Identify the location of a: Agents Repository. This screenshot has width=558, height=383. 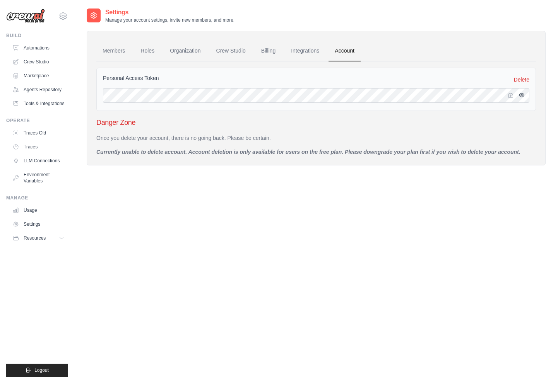
(38, 90).